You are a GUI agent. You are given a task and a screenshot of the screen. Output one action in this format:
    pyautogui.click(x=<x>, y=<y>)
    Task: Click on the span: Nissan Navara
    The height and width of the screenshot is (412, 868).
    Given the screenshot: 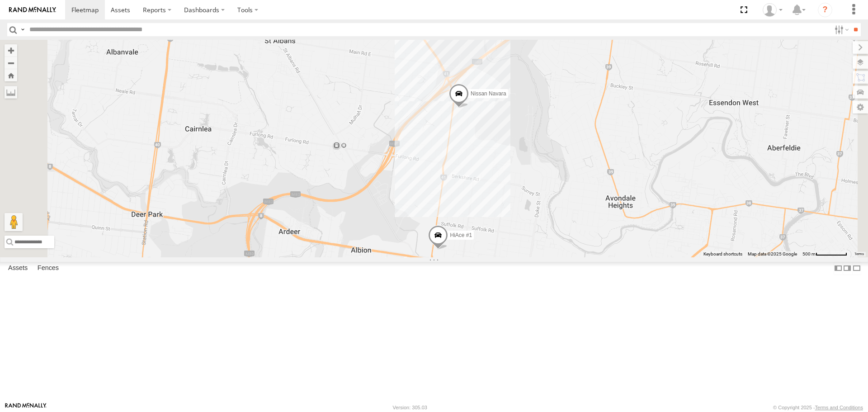 What is the action you would take?
    pyautogui.click(x=488, y=94)
    